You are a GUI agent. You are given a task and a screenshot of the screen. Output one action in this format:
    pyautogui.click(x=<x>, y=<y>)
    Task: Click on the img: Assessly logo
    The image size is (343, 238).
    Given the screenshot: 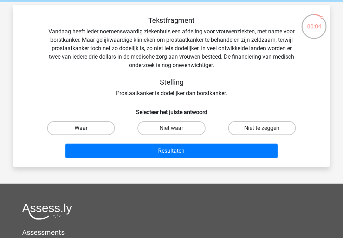 What is the action you would take?
    pyautogui.click(x=47, y=211)
    